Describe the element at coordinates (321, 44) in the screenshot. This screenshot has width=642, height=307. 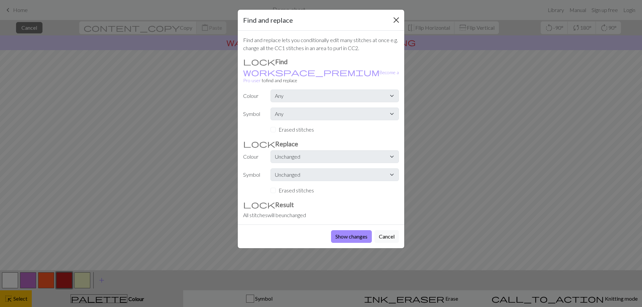
I see `p: Find and replace lets you conditionally edit many stitches at once e.g. change all the CC1 stitch...` at that location.